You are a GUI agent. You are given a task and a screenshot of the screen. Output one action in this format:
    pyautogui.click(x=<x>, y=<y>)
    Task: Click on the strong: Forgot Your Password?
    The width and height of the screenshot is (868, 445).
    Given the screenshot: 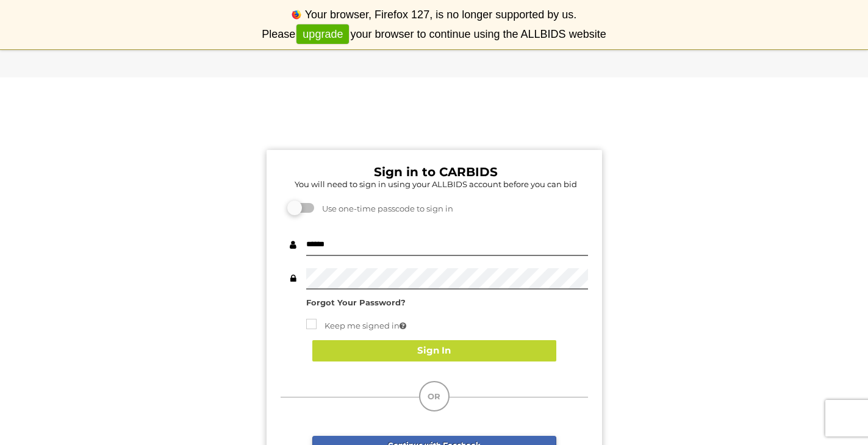 What is the action you would take?
    pyautogui.click(x=355, y=303)
    